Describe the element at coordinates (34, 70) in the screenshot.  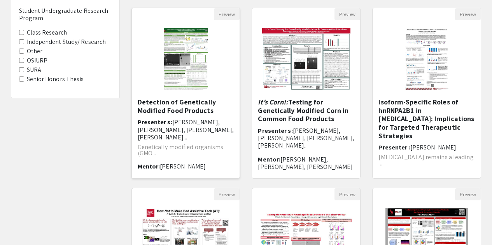
I see `label: SURA` at that location.